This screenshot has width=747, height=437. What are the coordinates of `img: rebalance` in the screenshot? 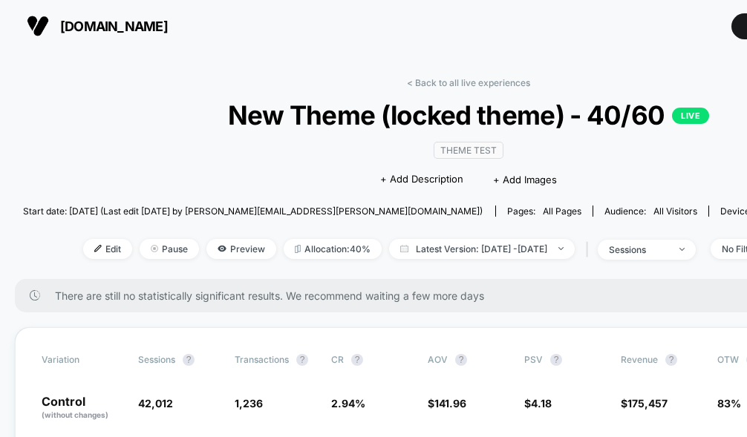 It's located at (298, 249).